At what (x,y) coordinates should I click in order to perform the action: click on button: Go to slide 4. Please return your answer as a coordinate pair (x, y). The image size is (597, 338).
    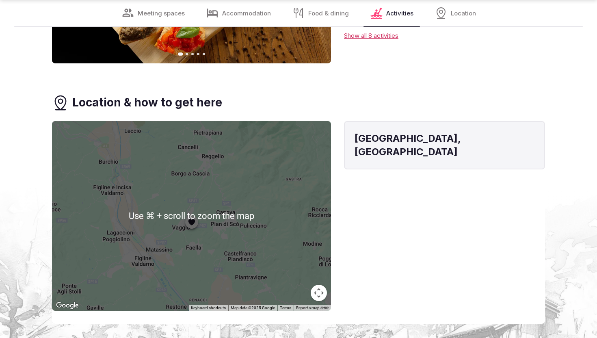
    Looking at the image, I should click on (198, 54).